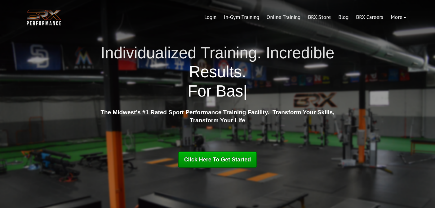 The height and width of the screenshot is (208, 435). I want to click on a: Online Training, so click(283, 17).